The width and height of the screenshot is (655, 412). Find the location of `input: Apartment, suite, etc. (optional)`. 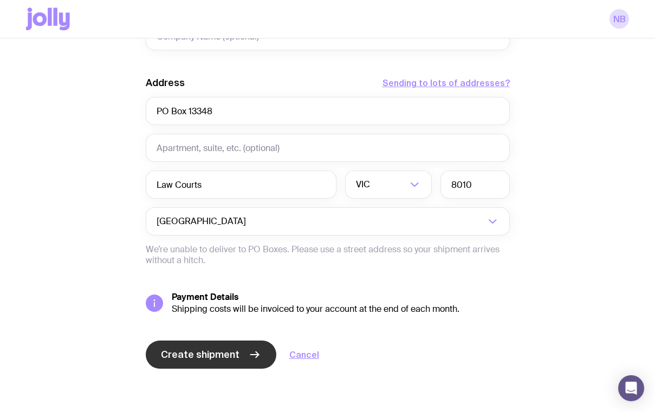

input: Apartment, suite, etc. (optional) is located at coordinates (328, 148).